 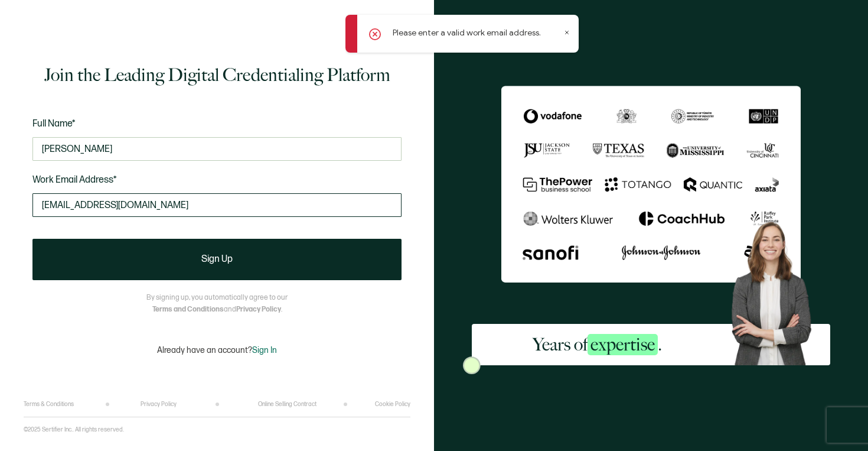 What do you see at coordinates (471, 365) in the screenshot?
I see `img: Sertifier Signup` at bounding box center [471, 365].